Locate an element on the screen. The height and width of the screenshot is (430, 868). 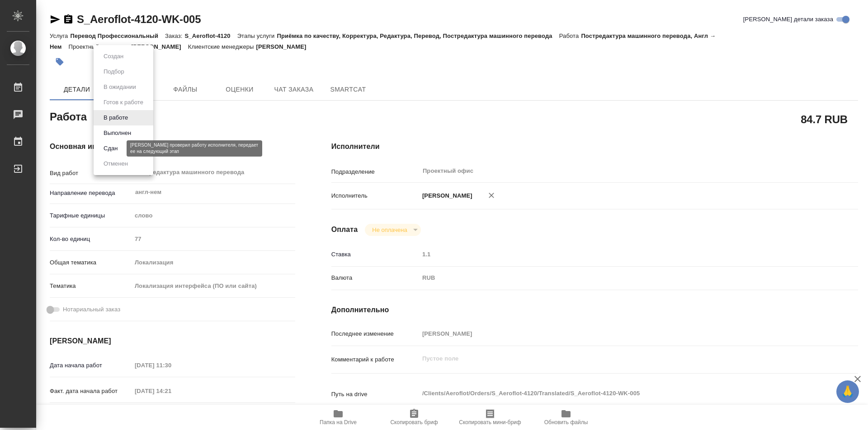
button: В работе is located at coordinates (116, 118).